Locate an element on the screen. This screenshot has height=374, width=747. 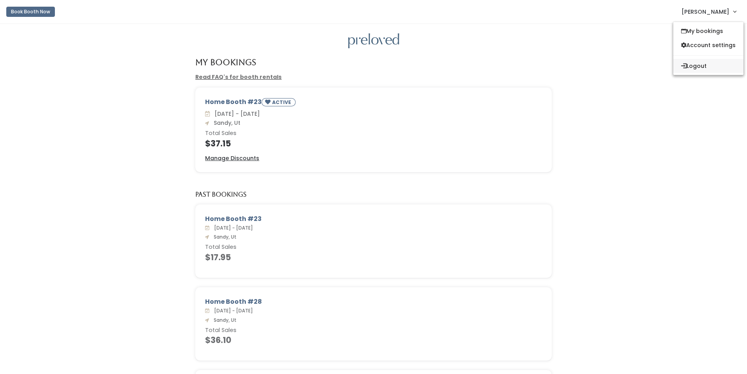
small: ACTIVE is located at coordinates (282, 102).